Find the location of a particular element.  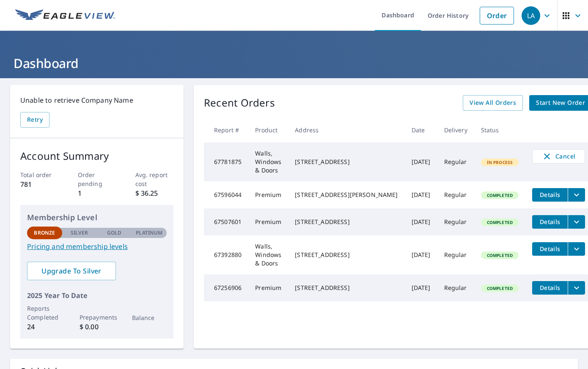

p: 2025 Year To Date is located at coordinates (97, 296).